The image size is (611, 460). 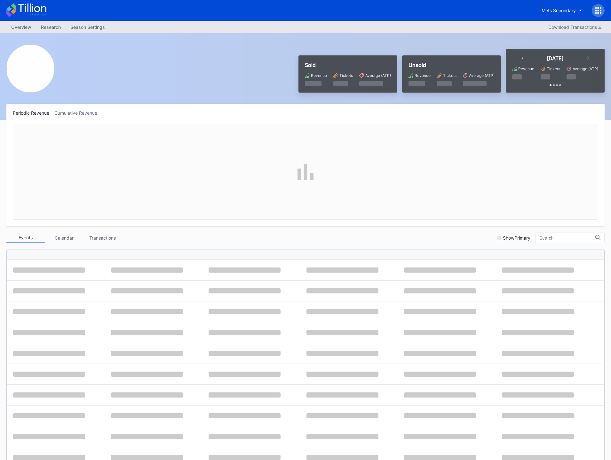 I want to click on div: Sold, so click(x=348, y=65).